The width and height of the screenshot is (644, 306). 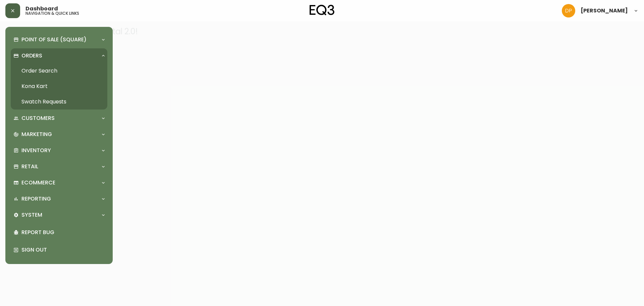 I want to click on div: Inventory, so click(x=59, y=151).